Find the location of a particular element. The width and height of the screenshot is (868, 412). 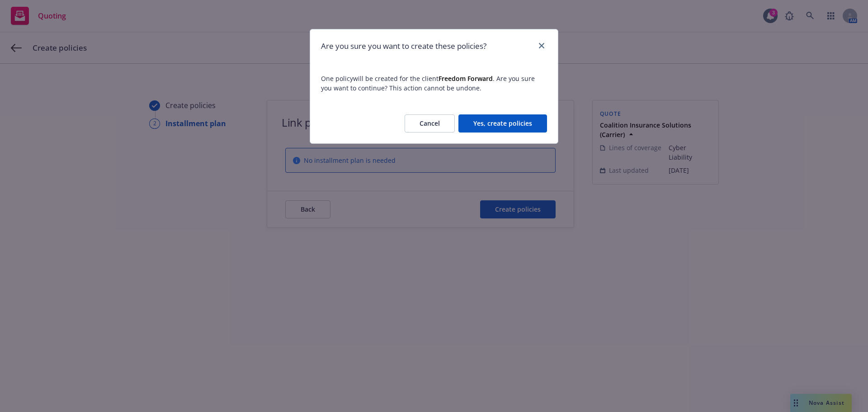

a: close is located at coordinates (542, 46).